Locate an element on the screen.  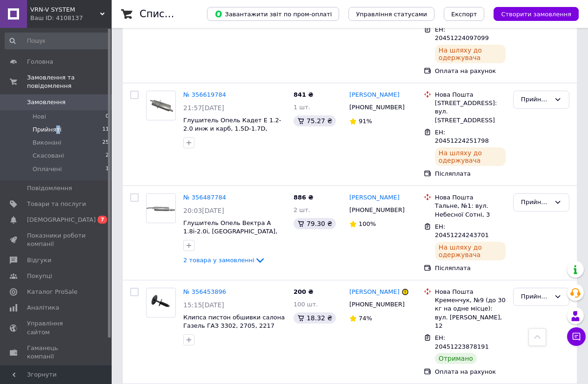
div: Тальне, №1: вул. Небесної Сотні, 3 is located at coordinates (470, 210).